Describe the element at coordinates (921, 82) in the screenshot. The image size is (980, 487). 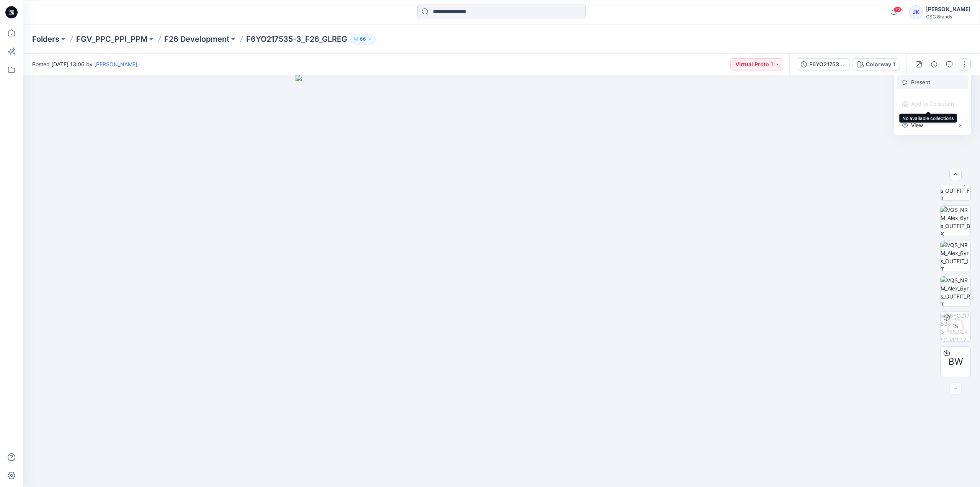
I see `p: Present` at that location.